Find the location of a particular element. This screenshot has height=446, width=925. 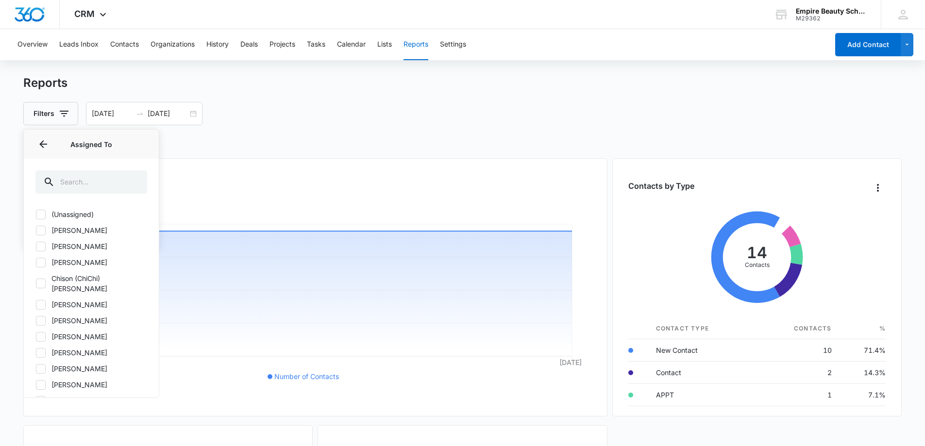

input: Start date is located at coordinates (112, 114).